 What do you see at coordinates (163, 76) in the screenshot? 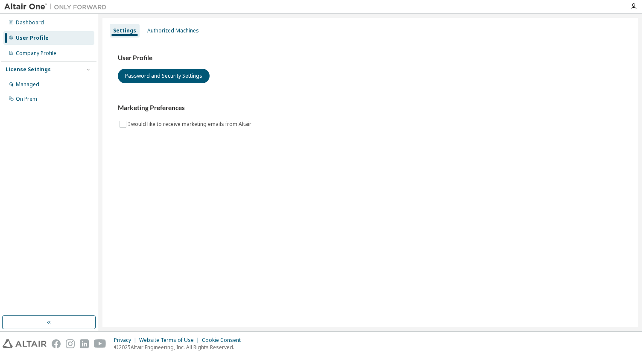
I see `button: Password and Security Settings` at bounding box center [163, 76].